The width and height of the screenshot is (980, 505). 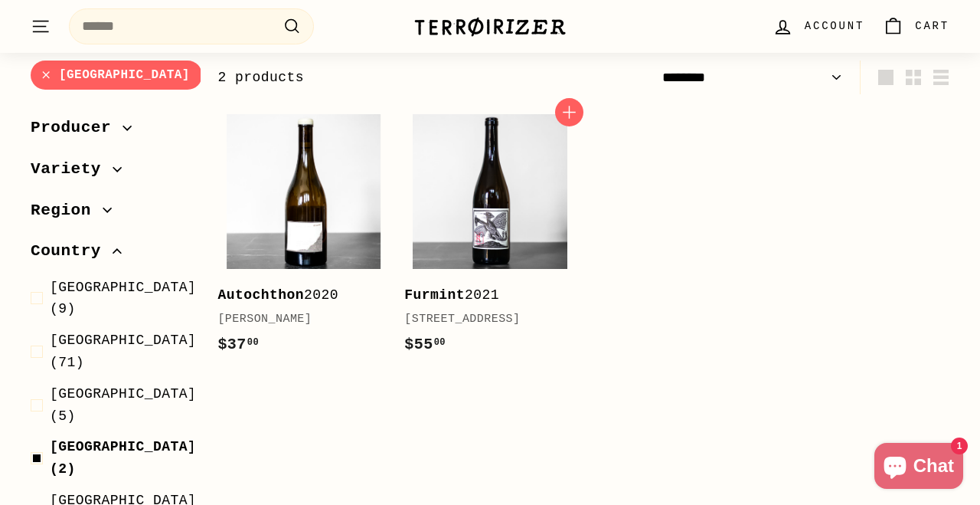 What do you see at coordinates (66, 211) in the screenshot?
I see `span: Region` at bounding box center [66, 211].